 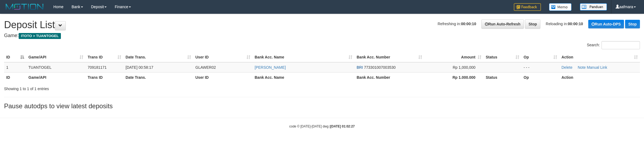 I want to click on th: Bank Acc. Name, so click(x=303, y=77).